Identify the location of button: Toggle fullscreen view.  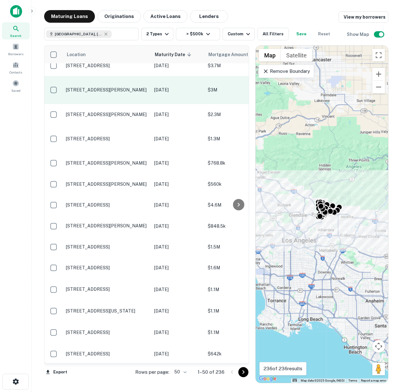
(379, 55).